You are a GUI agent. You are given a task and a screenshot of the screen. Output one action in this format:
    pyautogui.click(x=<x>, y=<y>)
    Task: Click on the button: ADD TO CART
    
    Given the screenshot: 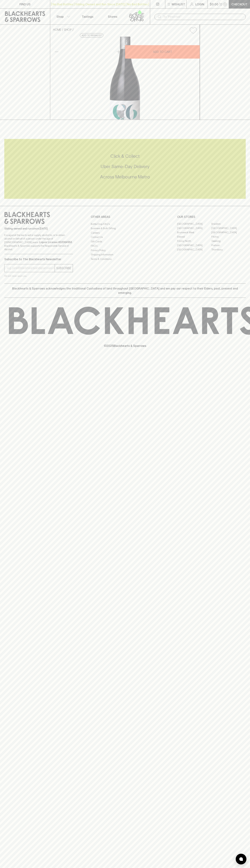 What is the action you would take?
    pyautogui.click(x=162, y=52)
    